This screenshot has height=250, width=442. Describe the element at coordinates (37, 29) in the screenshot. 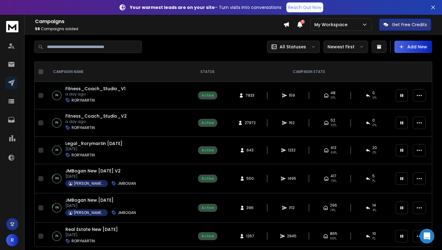

I see `span: 58` at that location.